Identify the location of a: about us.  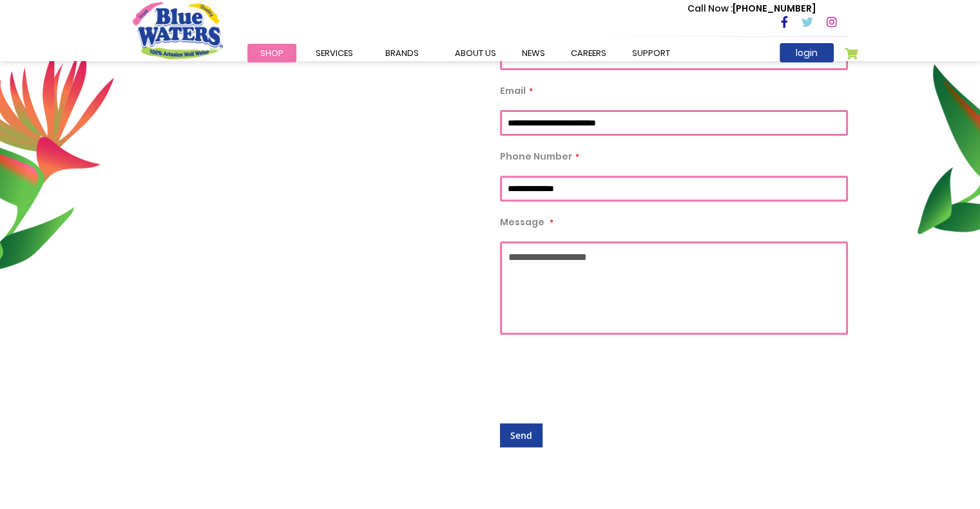
(475, 53).